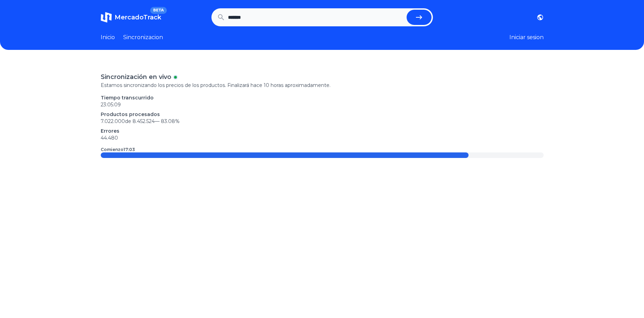 This screenshot has height=318, width=644. What do you see at coordinates (170, 121) in the screenshot?
I see `span: 83.08 %` at bounding box center [170, 121].